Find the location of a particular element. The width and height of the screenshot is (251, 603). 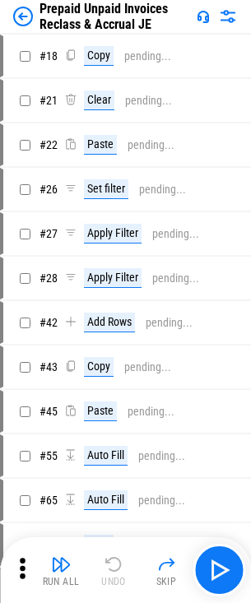

div: Set filter is located at coordinates (106, 189).